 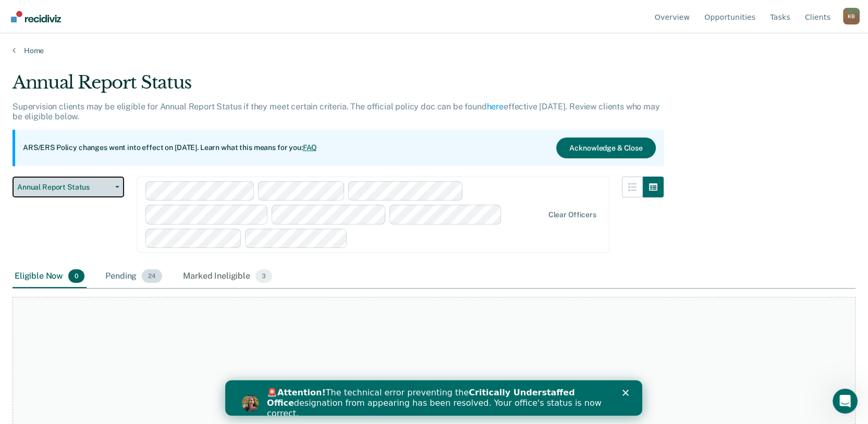 I want to click on a: Home, so click(x=434, y=50).